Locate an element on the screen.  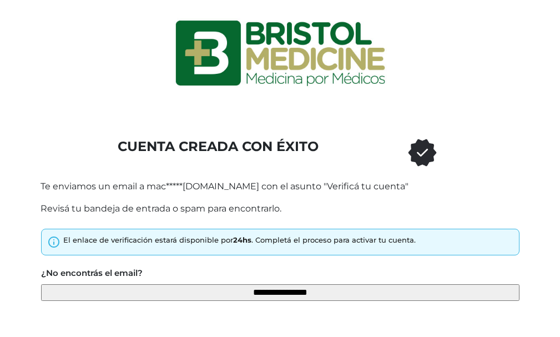
strong: 24hs is located at coordinates (242, 240).